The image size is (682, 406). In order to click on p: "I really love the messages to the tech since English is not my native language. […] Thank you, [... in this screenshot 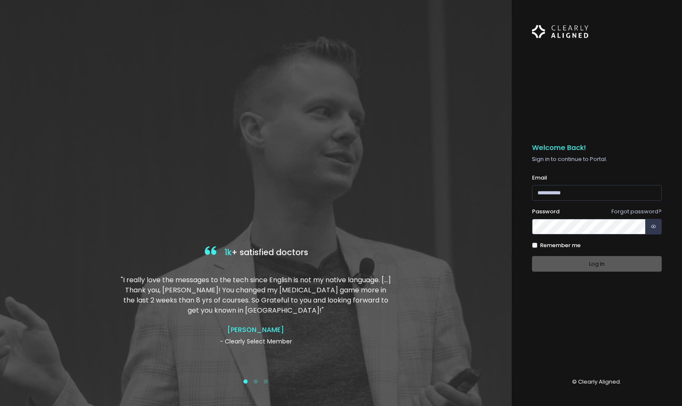, I will do `click(256, 295)`.